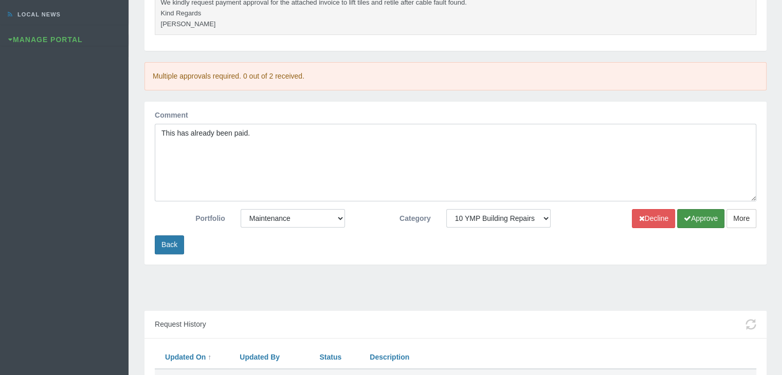 The image size is (782, 375). Describe the element at coordinates (396, 217) in the screenshot. I see `label: Category` at that location.